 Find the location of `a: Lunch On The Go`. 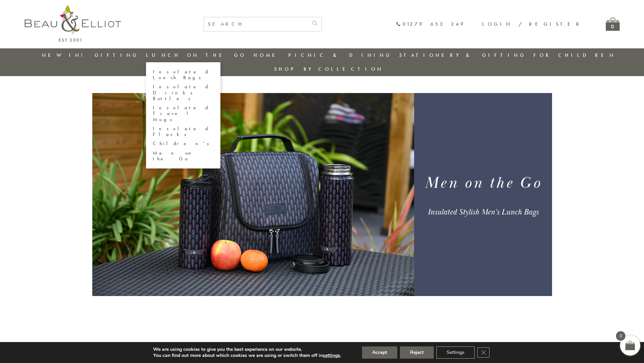

a: Lunch On The Go is located at coordinates (196, 55).